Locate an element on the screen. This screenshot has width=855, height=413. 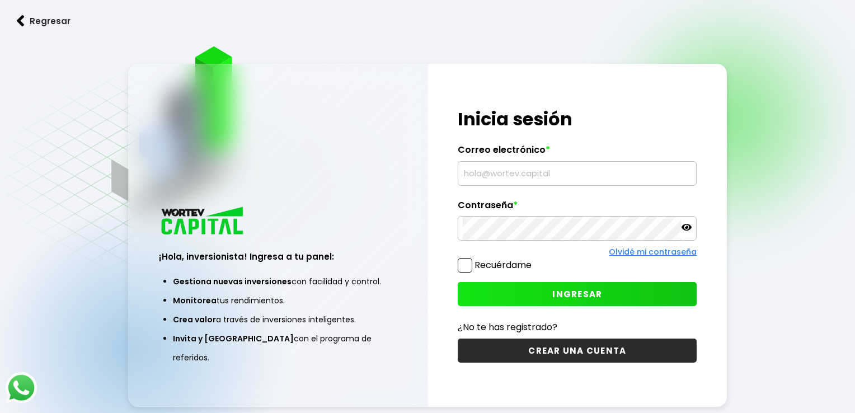
span: Gestiona nuevas inversiones is located at coordinates (232, 281).